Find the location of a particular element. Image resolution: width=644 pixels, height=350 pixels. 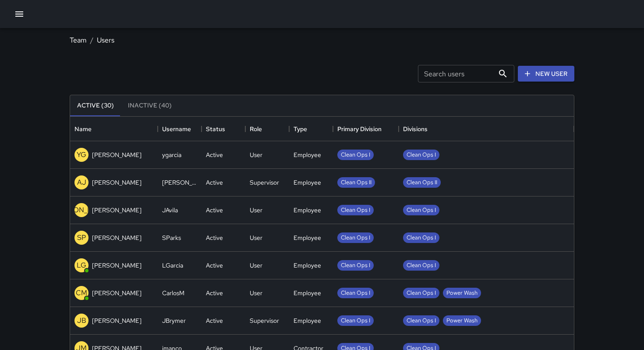

p: AJ is located at coordinates (81, 182).